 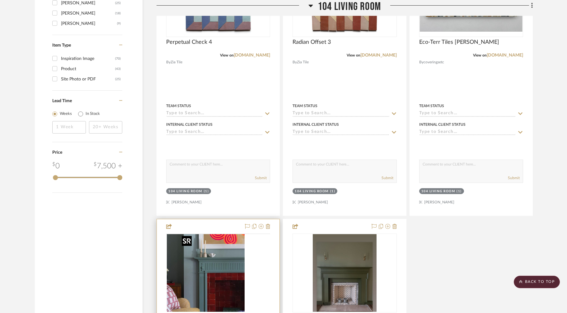 What do you see at coordinates (118, 59) in the screenshot?
I see `div: (70)` at bounding box center [118, 59].